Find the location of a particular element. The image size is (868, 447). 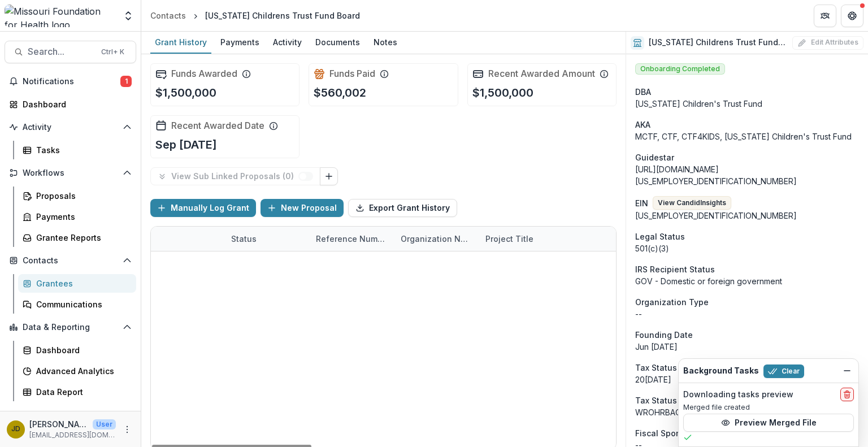

button: View CandidInsights is located at coordinates (692, 203).